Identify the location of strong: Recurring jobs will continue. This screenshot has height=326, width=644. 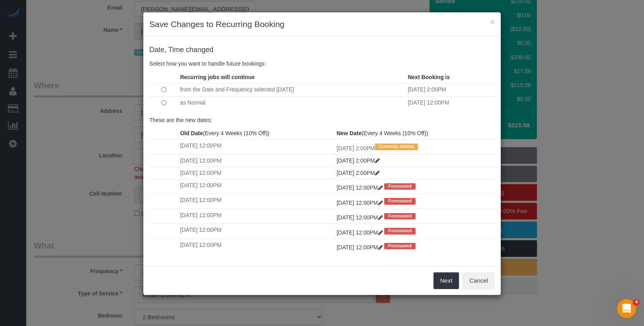
(217, 77).